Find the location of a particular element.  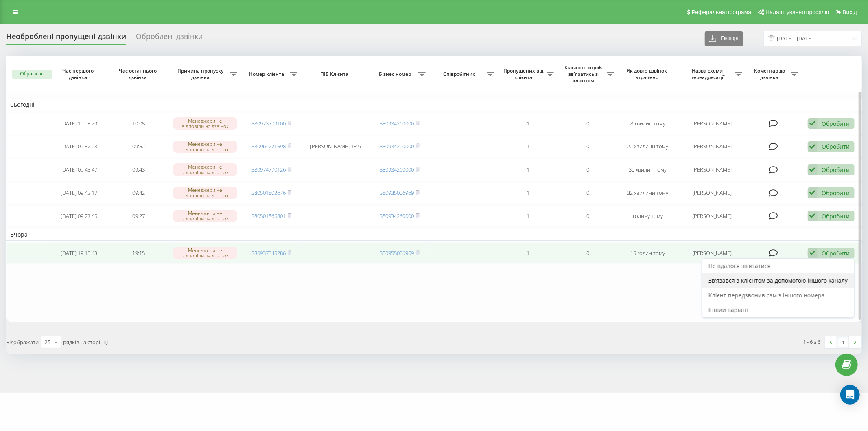

span: Реферальна програма is located at coordinates (722, 12).